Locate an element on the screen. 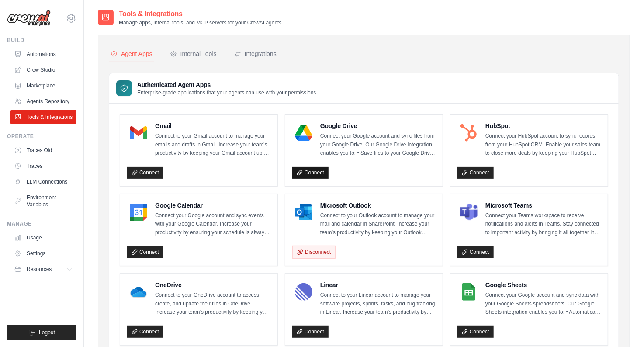 This screenshot has width=644, height=347. img: Google Calendar Logo is located at coordinates (139, 212).